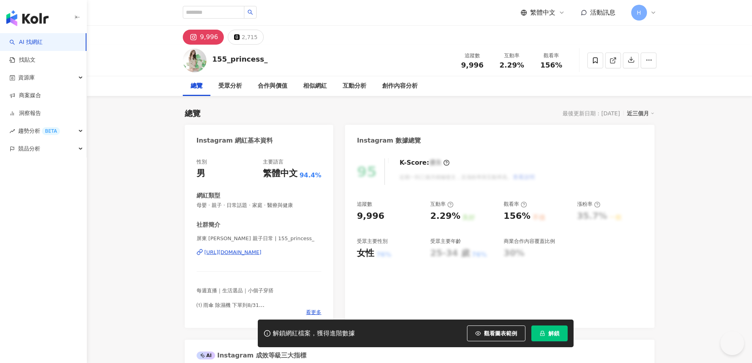 This screenshot has height=363, width=752. What do you see at coordinates (202, 162) in the screenshot?
I see `div: 性別` at bounding box center [202, 162].